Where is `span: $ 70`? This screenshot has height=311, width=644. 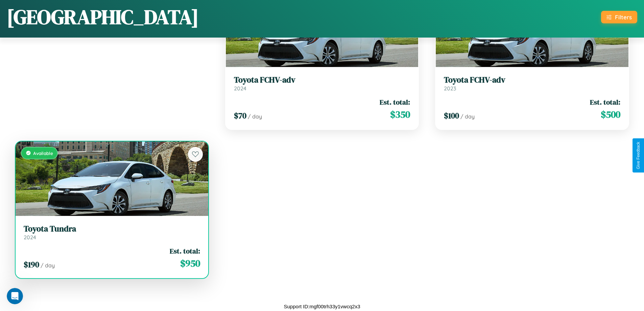 span: $ 70 is located at coordinates (240, 115).